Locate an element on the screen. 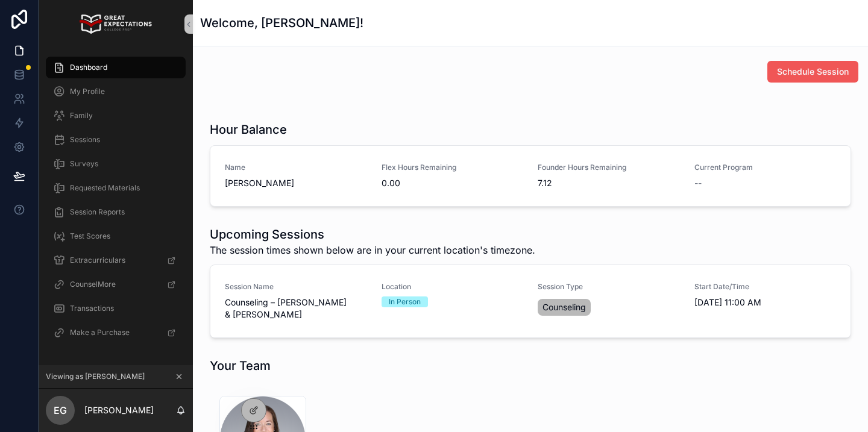 The width and height of the screenshot is (868, 432). span: Make a Purchase is located at coordinates (99, 333).